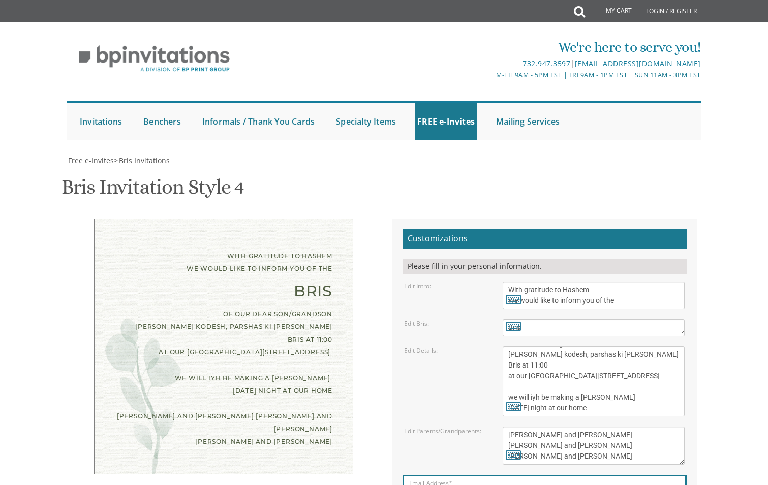 This screenshot has height=485, width=768. I want to click on a: Bris Invitations, so click(144, 160).